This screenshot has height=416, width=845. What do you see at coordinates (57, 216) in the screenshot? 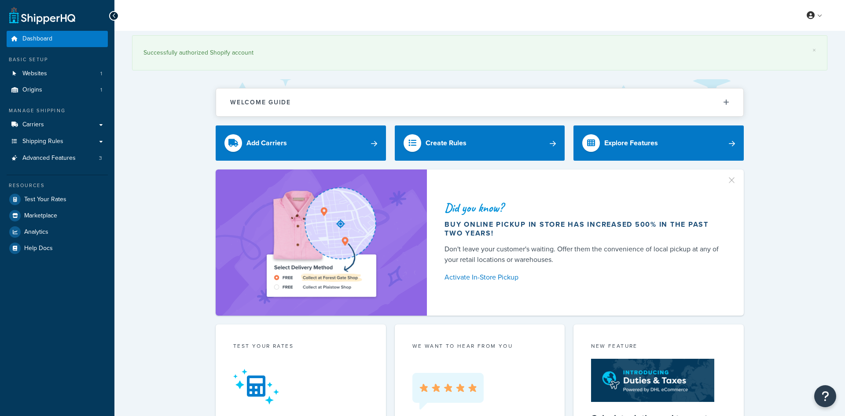
I see `li: Marketplace` at bounding box center [57, 216].